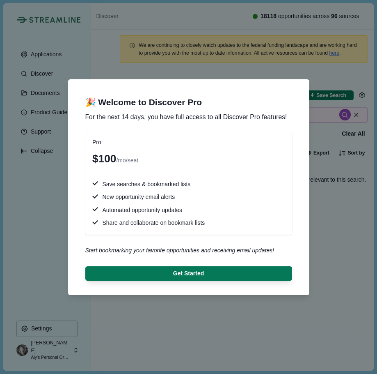 This screenshot has height=374, width=377. What do you see at coordinates (127, 160) in the screenshot?
I see `span: /mo/seat` at bounding box center [127, 160].